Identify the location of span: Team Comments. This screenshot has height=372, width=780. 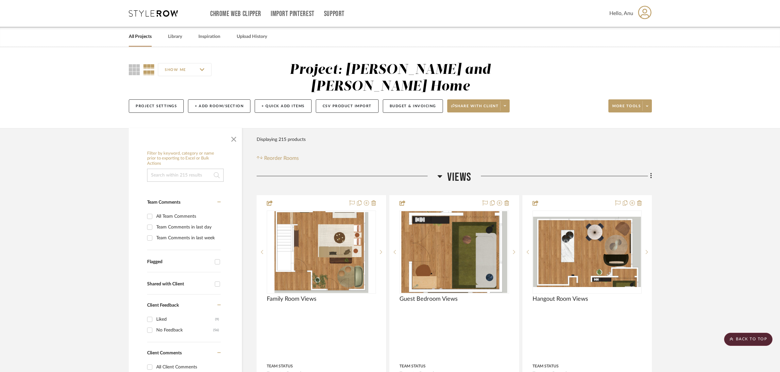
(164, 202).